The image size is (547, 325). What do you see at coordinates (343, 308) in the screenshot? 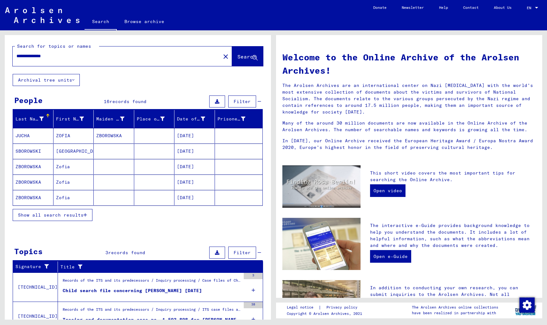
I see `a: Privacy policy` at bounding box center [343, 308].